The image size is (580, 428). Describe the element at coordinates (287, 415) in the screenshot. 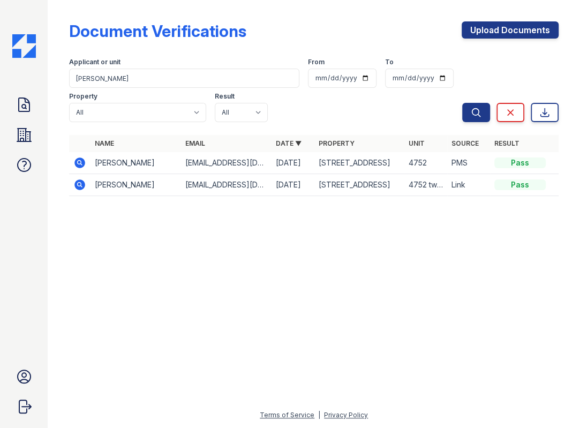

I see `a: Terms of Service` at that location.